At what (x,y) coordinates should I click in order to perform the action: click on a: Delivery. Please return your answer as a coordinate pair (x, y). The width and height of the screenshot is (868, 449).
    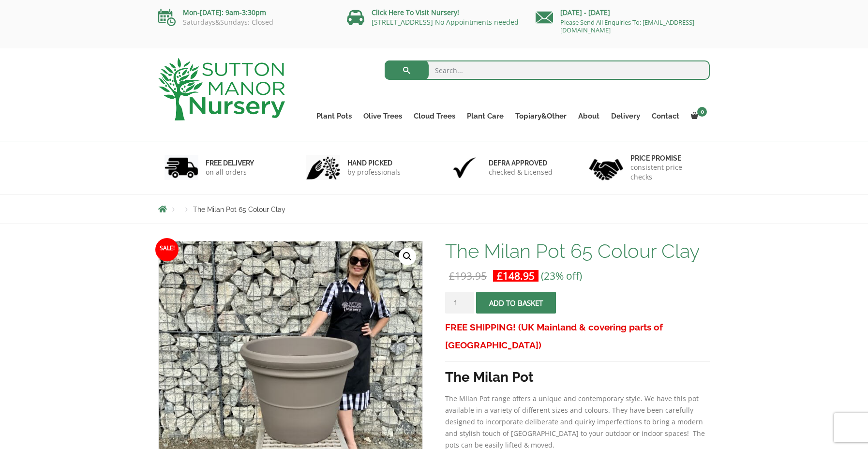
    Looking at the image, I should click on (625, 116).